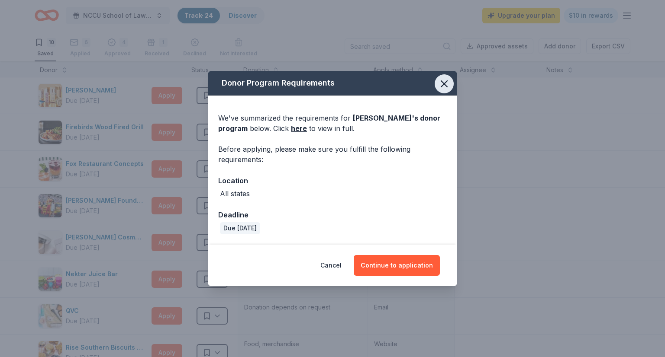 This screenshot has width=665, height=357. I want to click on div: Donor Program Requirements, so click(332, 83).